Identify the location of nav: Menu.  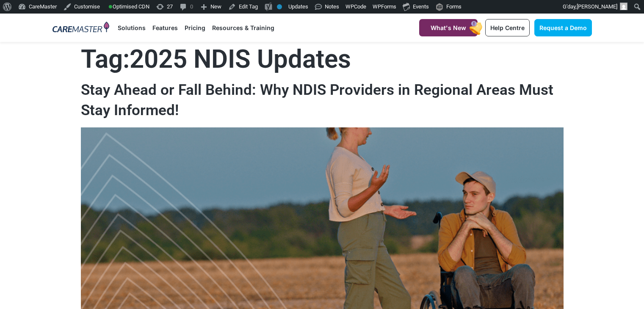
(258, 27).